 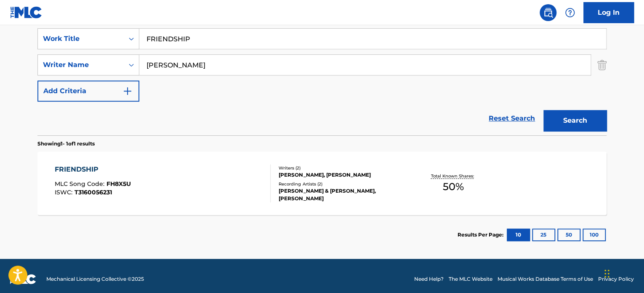 I want to click on a: Need Help?, so click(x=429, y=279).